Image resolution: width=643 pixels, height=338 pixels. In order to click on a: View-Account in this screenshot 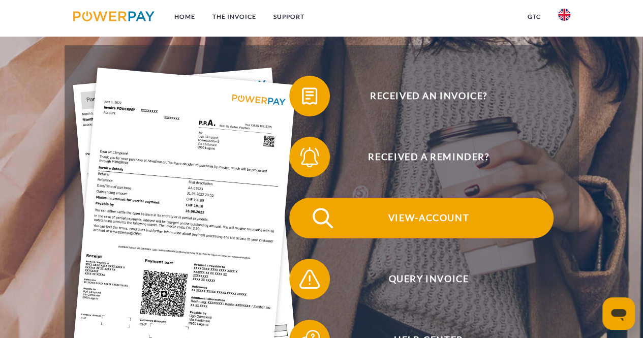, I will do `click(421, 218)`.